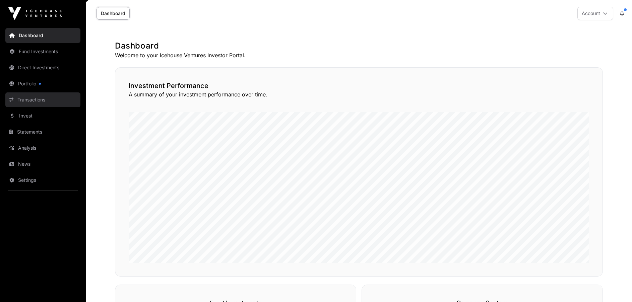 Image resolution: width=632 pixels, height=302 pixels. What do you see at coordinates (359, 86) in the screenshot?
I see `h2: Investment Performance` at bounding box center [359, 86].